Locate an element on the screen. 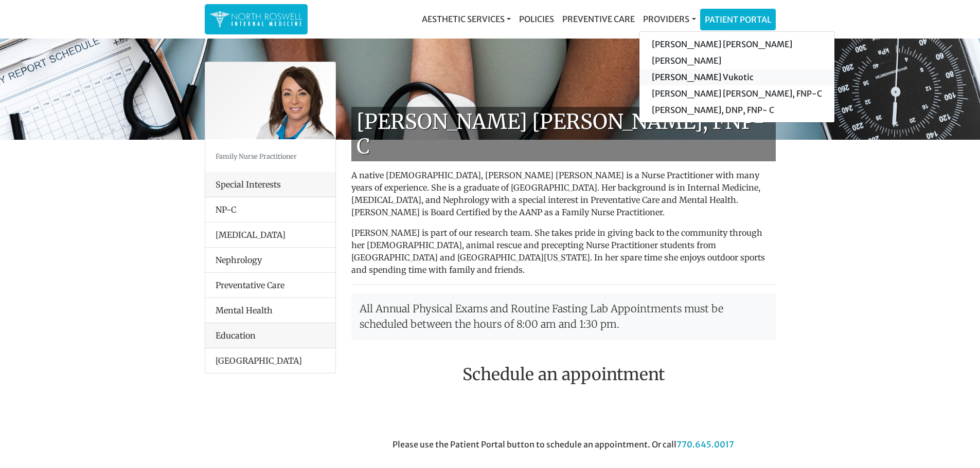  a: Preventive Care is located at coordinates (599, 19).